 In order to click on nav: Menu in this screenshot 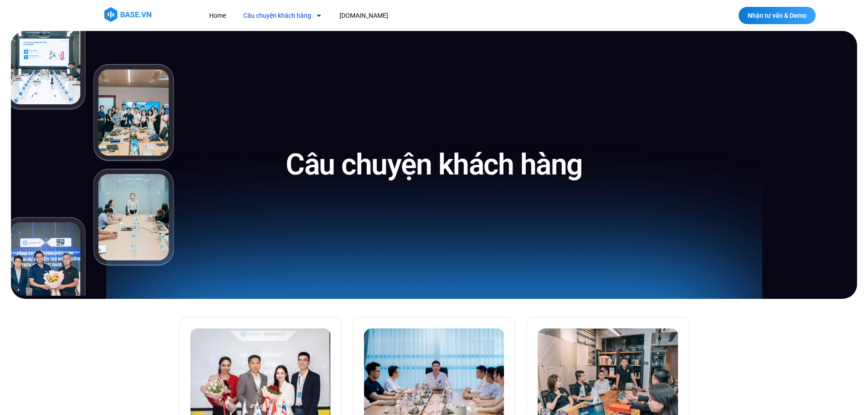, I will do `click(379, 16)`.